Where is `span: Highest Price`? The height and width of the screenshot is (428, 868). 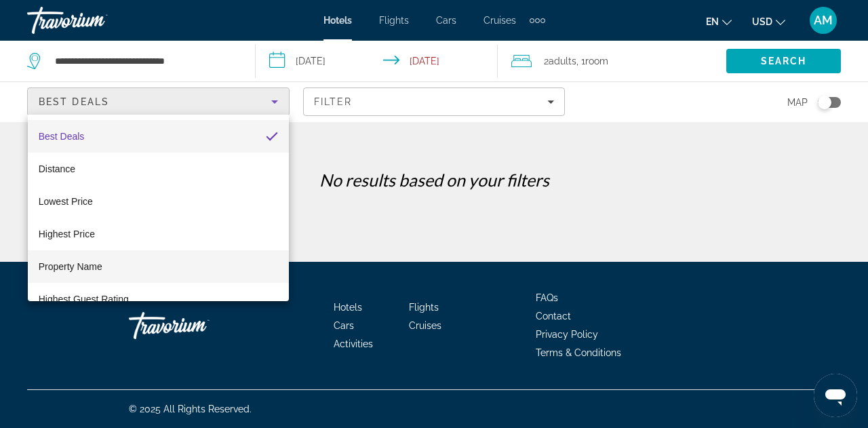
span: Highest Price is located at coordinates (67, 234).